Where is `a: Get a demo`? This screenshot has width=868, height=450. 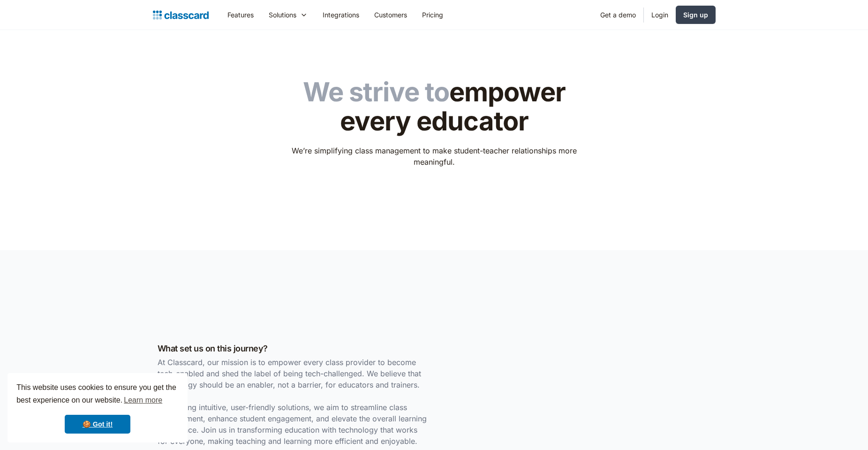 a: Get a demo is located at coordinates (618, 14).